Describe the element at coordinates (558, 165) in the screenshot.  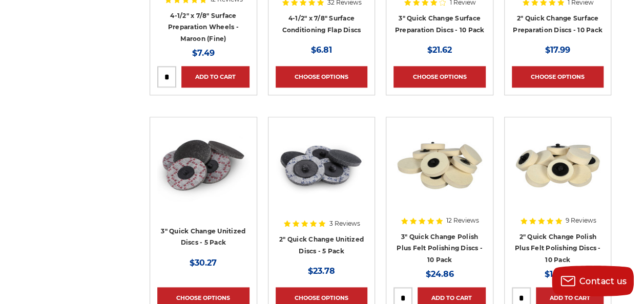
I see `img: 2" Roloc Polishing Felt Discs` at that location.